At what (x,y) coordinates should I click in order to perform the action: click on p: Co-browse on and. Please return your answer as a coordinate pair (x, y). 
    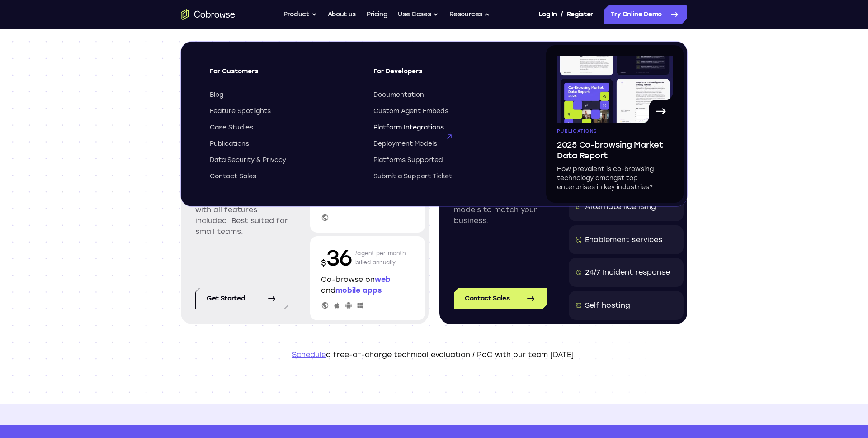
    Looking at the image, I should click on (367, 285).